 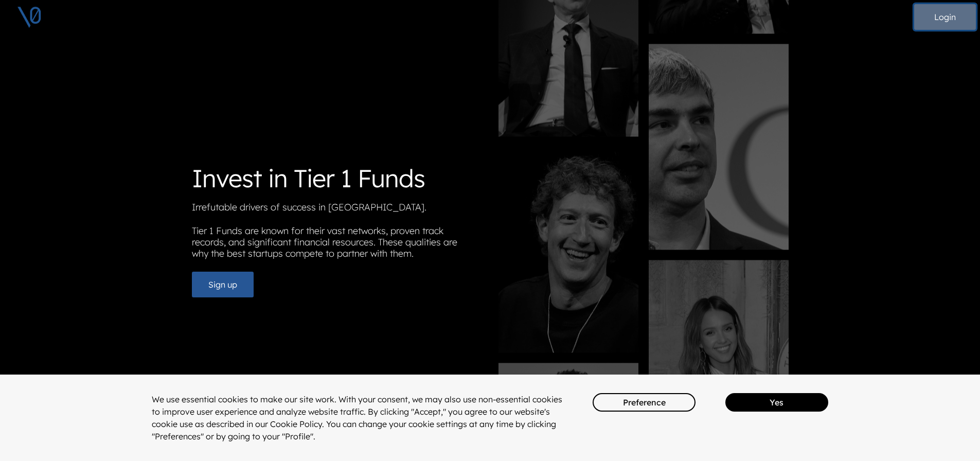 What do you see at coordinates (337, 178) in the screenshot?
I see `h1: Invest in Tier 1 Funds` at bounding box center [337, 178].